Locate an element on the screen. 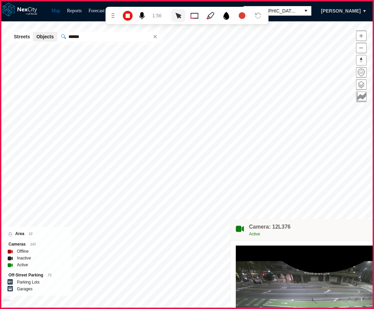  a: Forecast is located at coordinates (96, 11).